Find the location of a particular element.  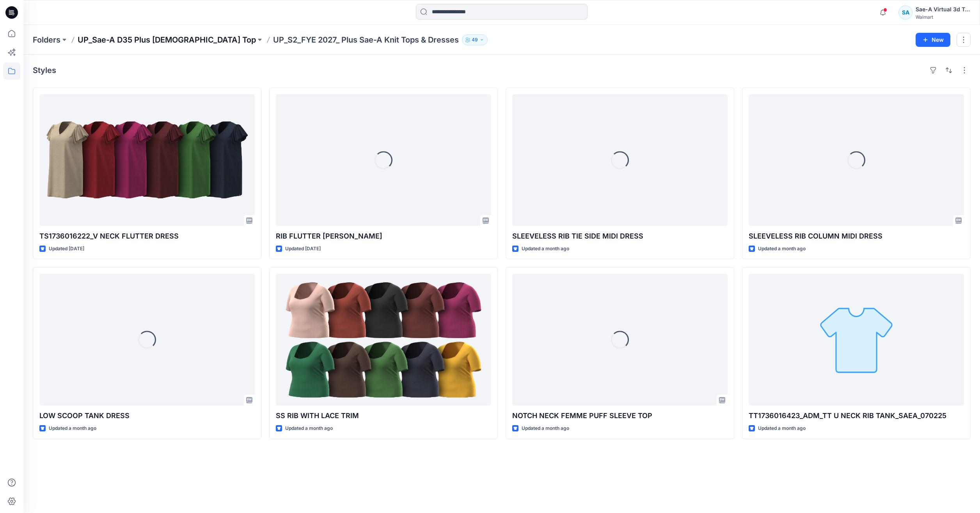

button: New is located at coordinates (932, 40).